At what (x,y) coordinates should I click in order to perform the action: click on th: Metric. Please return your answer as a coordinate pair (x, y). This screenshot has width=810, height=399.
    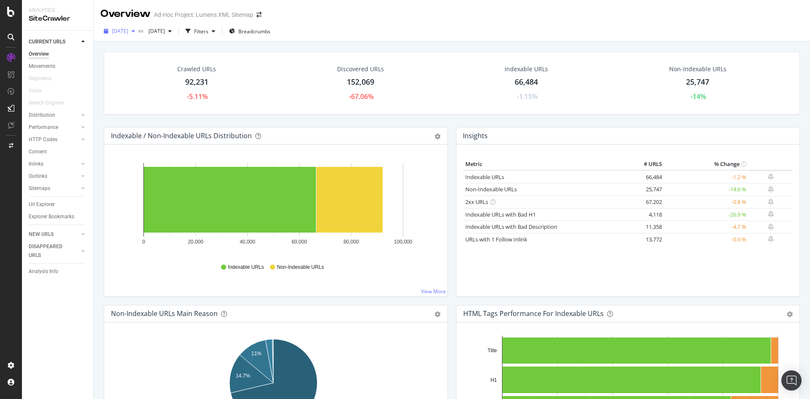
    Looking at the image, I should click on (547, 164).